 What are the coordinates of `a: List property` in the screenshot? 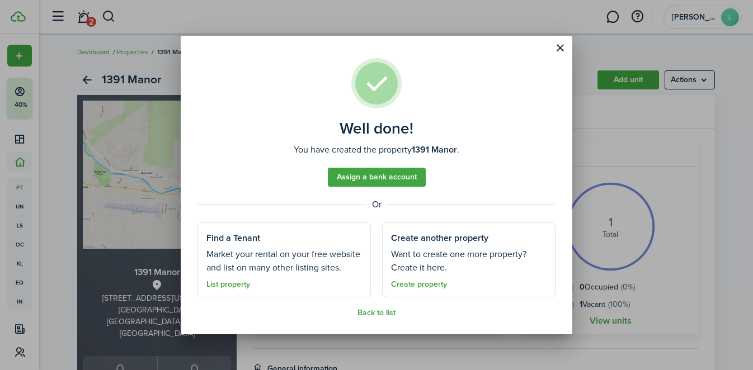 It's located at (228, 285).